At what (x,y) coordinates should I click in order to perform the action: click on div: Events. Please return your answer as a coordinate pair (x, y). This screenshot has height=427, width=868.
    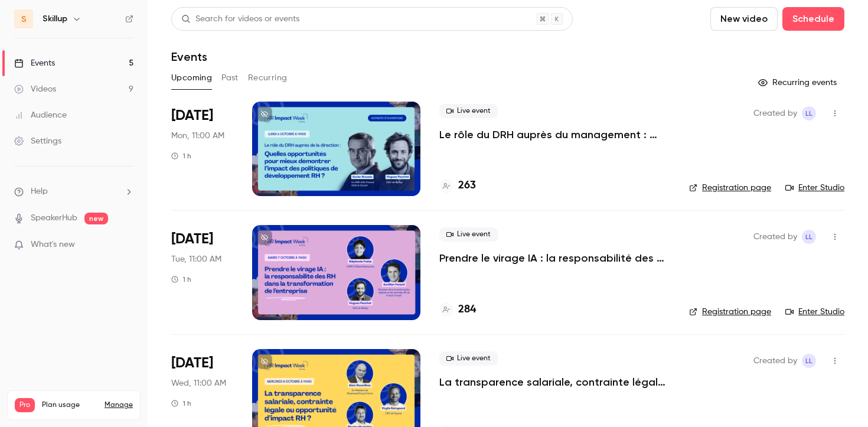
    Looking at the image, I should click on (34, 64).